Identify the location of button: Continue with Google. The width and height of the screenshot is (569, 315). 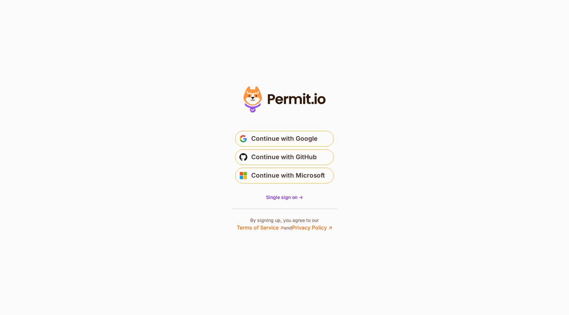
(284, 139).